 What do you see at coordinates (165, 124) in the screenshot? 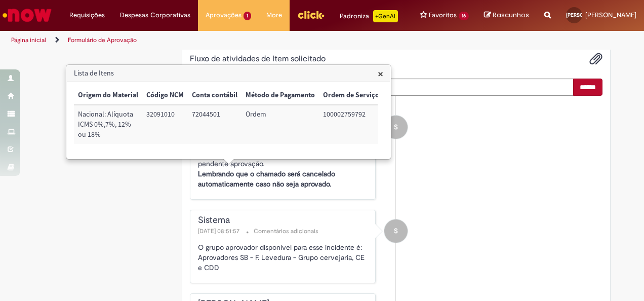
I see `td: Código NCM: 32091010` at bounding box center [165, 124].